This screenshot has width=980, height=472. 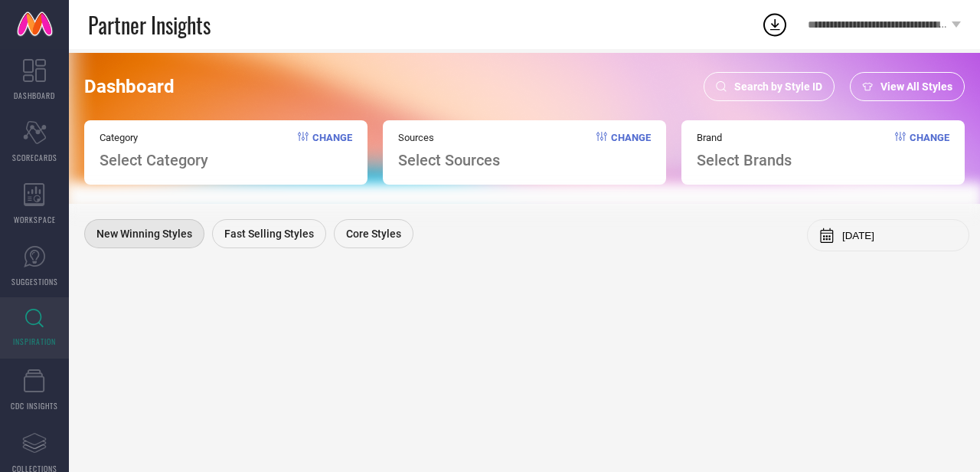 I want to click on span: Select Category, so click(x=154, y=160).